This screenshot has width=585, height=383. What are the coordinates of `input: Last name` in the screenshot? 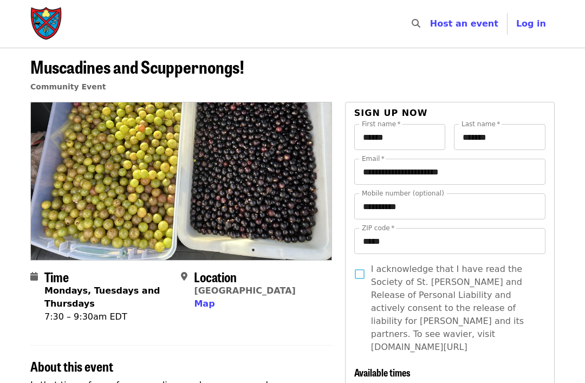 It's located at (500, 137).